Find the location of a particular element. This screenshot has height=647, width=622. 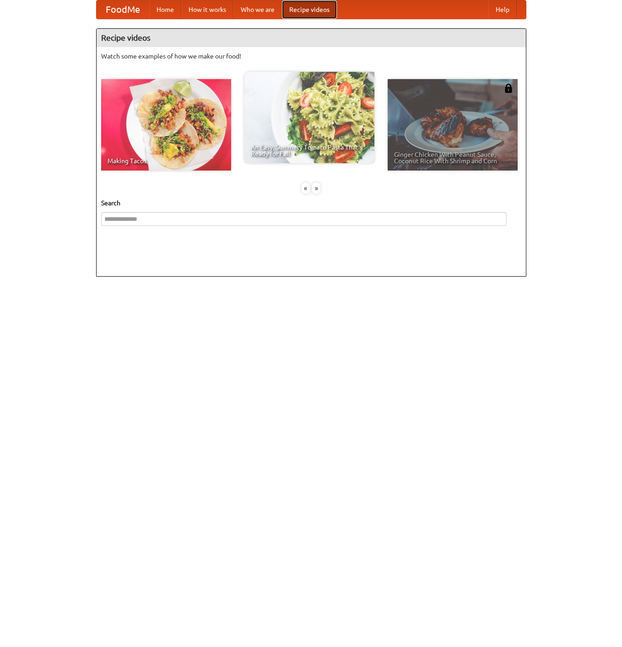

span: An Easy, Summery Tomato Pasta That's Ready for Fall is located at coordinates (309, 150).